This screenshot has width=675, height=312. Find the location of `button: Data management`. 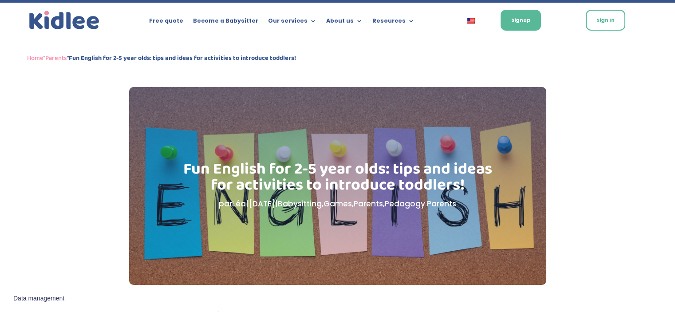

button: Data management is located at coordinates (39, 299).